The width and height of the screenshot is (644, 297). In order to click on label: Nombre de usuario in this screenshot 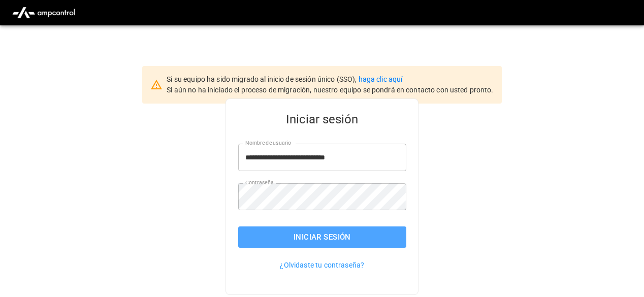, I will do `click(268, 143)`.